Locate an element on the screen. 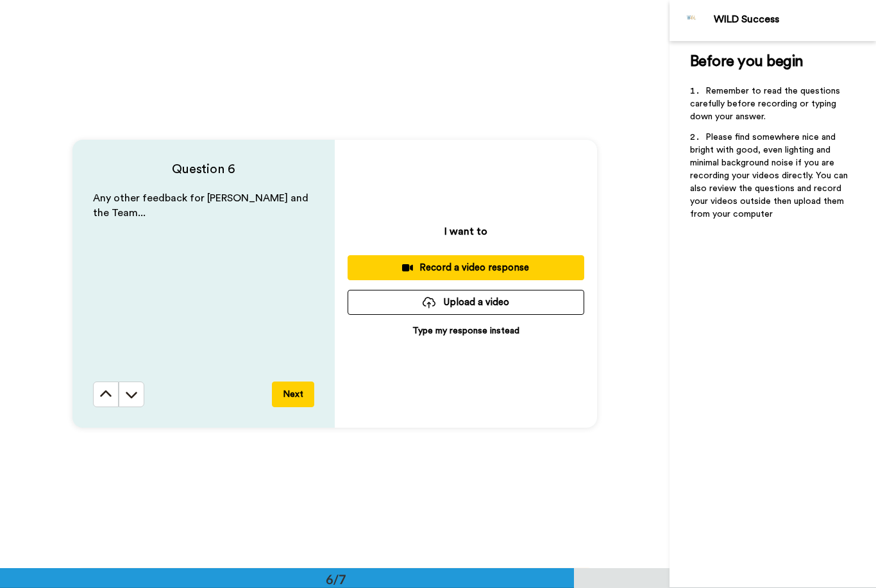 The image size is (876, 588). button: Upload a video is located at coordinates (466, 302).